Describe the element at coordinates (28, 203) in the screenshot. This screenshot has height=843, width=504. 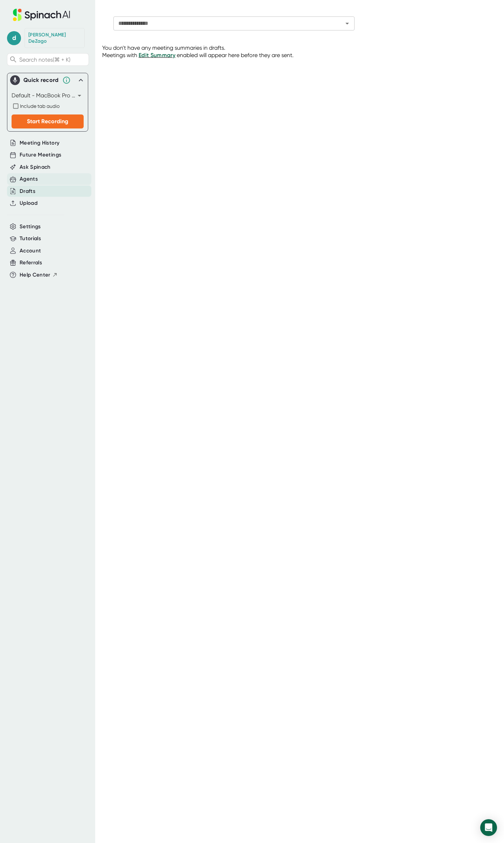
I see `button: Upload` at that location.